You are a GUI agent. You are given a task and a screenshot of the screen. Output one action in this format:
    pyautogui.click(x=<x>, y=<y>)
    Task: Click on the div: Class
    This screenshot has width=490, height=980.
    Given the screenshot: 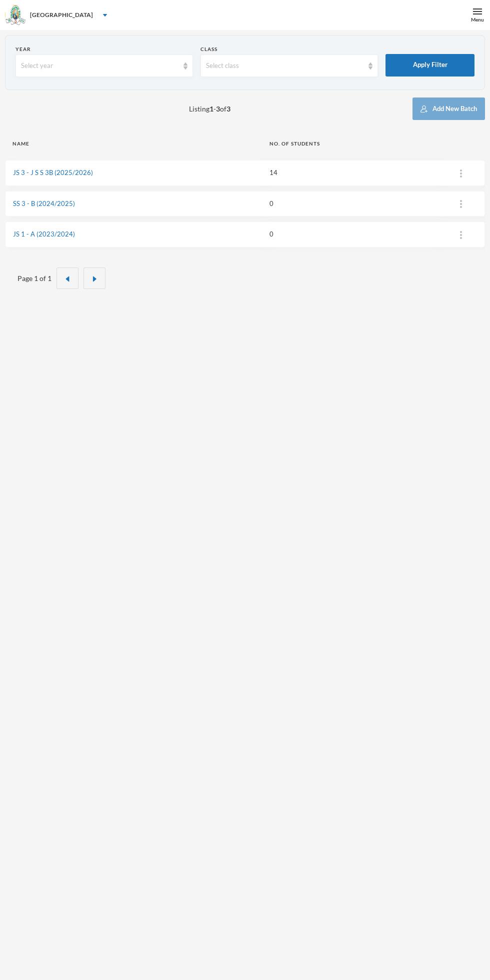 What is the action you would take?
    pyautogui.click(x=289, y=49)
    